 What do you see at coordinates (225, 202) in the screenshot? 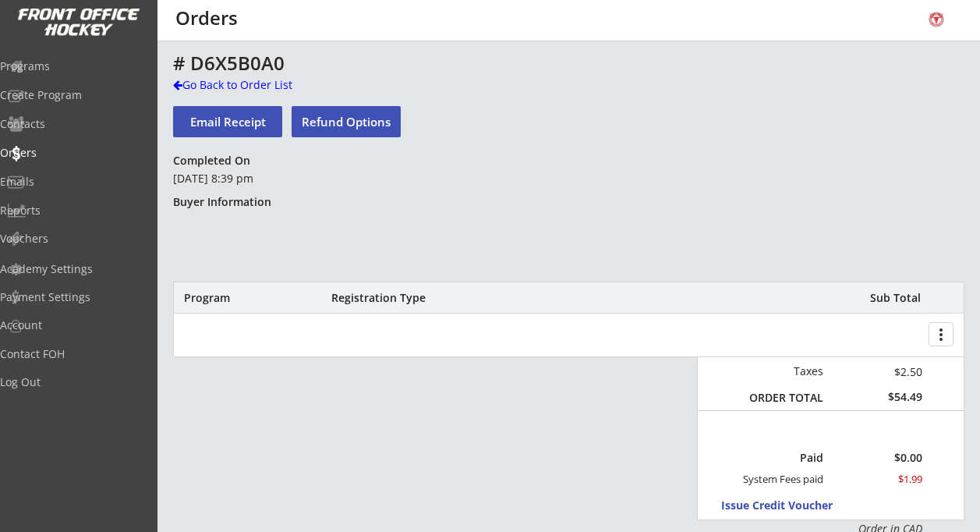
I see `div: Buyer Information` at bounding box center [225, 202].